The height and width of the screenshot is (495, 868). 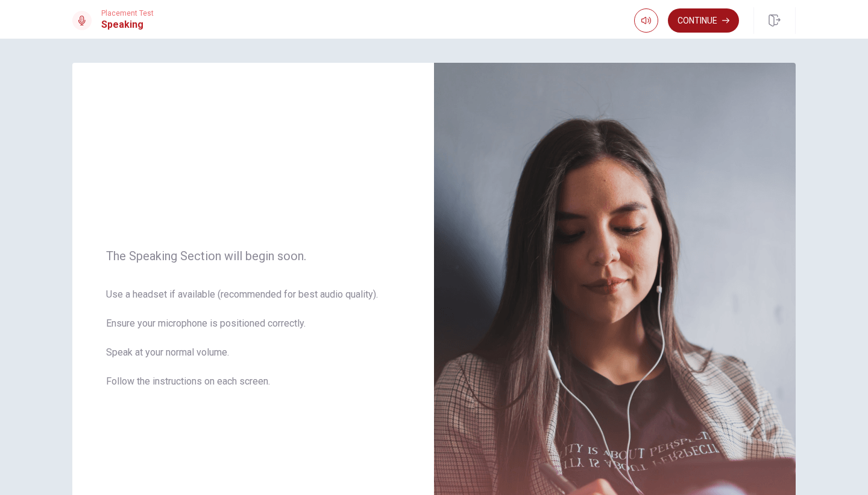 What do you see at coordinates (127, 24) in the screenshot?
I see `h1: Speaking` at bounding box center [127, 24].